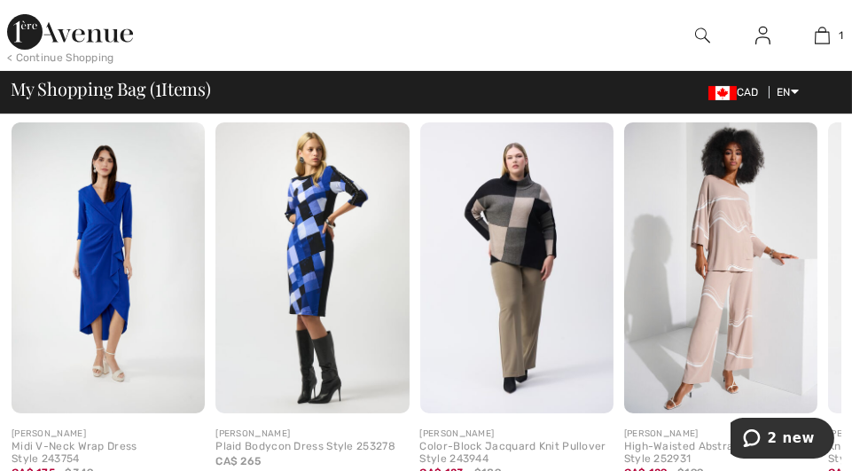 This screenshot has width=852, height=471. Describe the element at coordinates (111, 89) in the screenshot. I see `span: My Shopping Bag ( Items)` at that location.